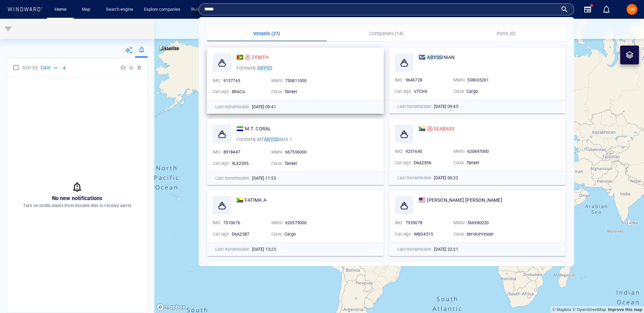  I want to click on p: Companies (14), so click(386, 34).